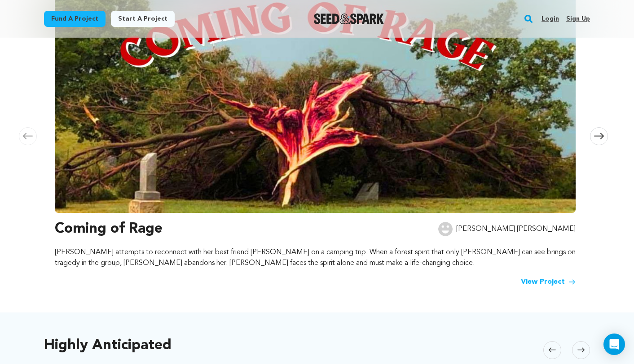 The height and width of the screenshot is (364, 634). What do you see at coordinates (74, 19) in the screenshot?
I see `a: Fund a project` at bounding box center [74, 19].